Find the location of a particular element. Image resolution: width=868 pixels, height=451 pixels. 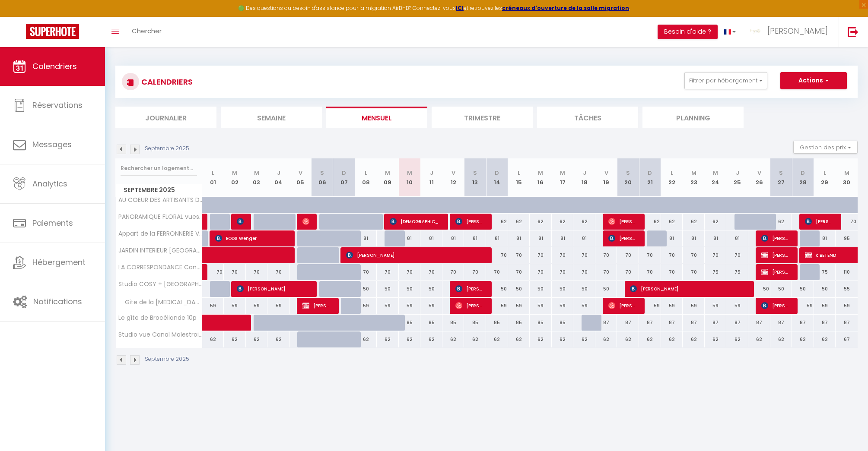

li: Journalier is located at coordinates (166, 117).